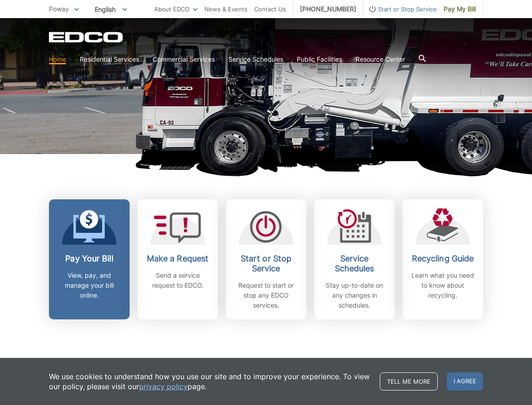  I want to click on p: Send a service request to EDCO., so click(178, 280).